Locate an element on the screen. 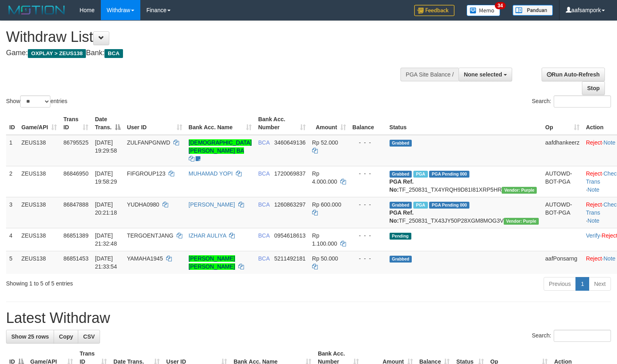 Image resolution: width=617 pixels, height=364 pixels. button: None selected is located at coordinates (485, 75).